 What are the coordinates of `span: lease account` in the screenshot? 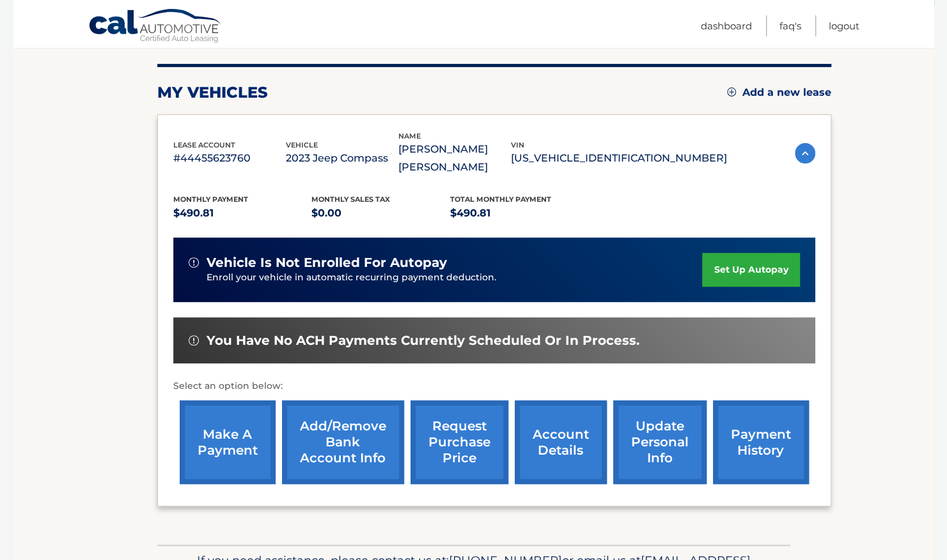 It's located at (204, 145).